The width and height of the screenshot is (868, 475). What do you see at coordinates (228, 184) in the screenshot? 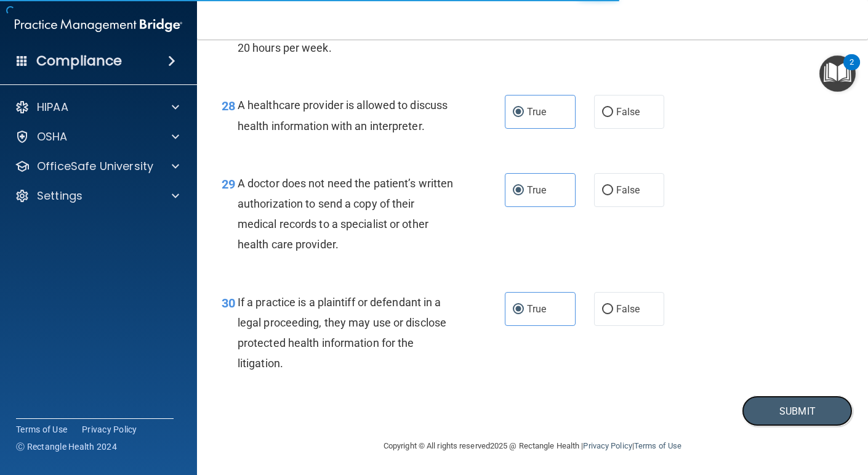
I see `span: 29` at bounding box center [228, 184].